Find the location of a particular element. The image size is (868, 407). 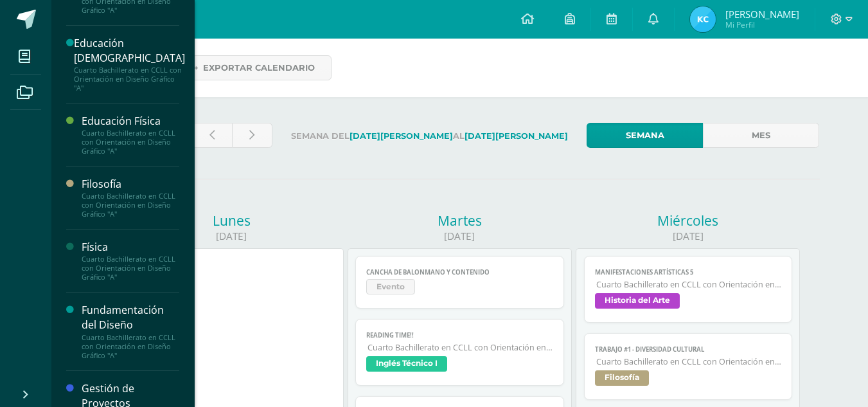

a: TRABAJO #1 - DIVERSIDAD CULTURALCuarto Bachillerato en CCLL con Orientación en Diseño GráficoFilo... is located at coordinates (688, 366).